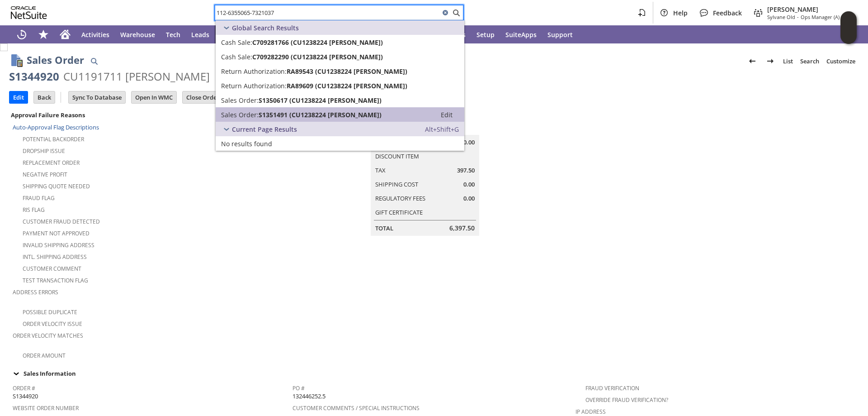 The width and height of the screenshot is (868, 416). What do you see at coordinates (810, 61) in the screenshot?
I see `a: Search` at bounding box center [810, 61].